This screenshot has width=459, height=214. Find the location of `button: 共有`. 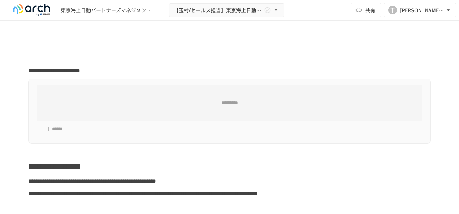

button: 共有 is located at coordinates (366, 10).